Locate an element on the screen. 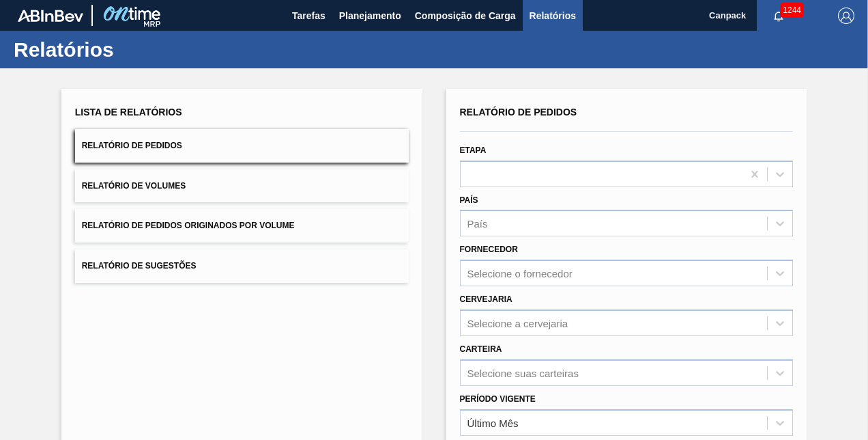 This screenshot has height=440, width=868. span: Relatórios is located at coordinates (553, 16).